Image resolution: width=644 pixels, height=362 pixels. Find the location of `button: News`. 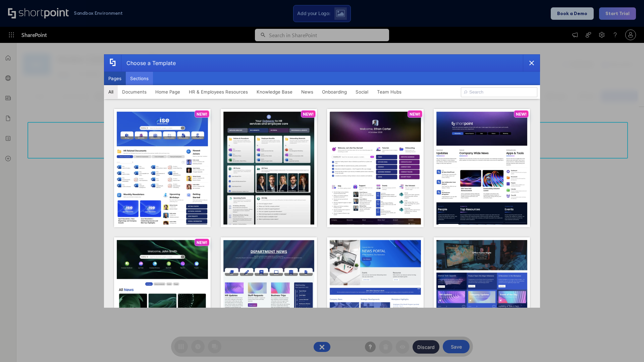

button: News is located at coordinates (307, 92).